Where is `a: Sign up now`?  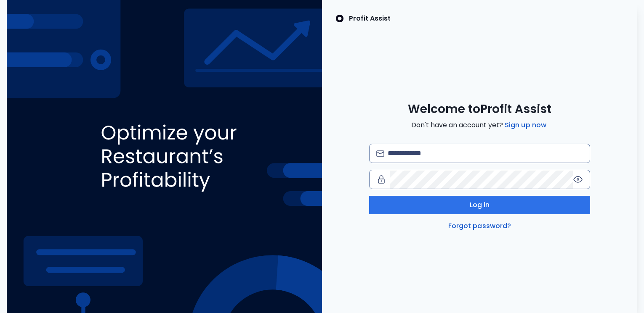
a: Sign up now is located at coordinates (526, 125).